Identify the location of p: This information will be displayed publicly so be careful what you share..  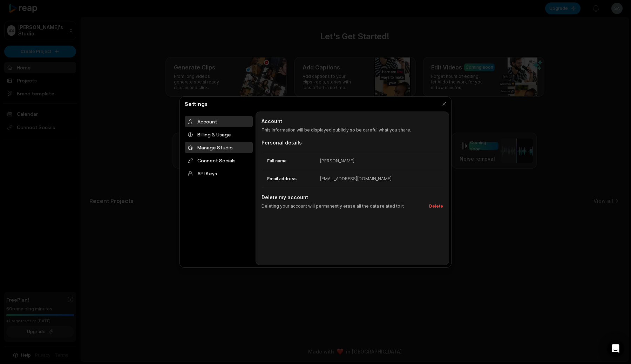
(352, 130).